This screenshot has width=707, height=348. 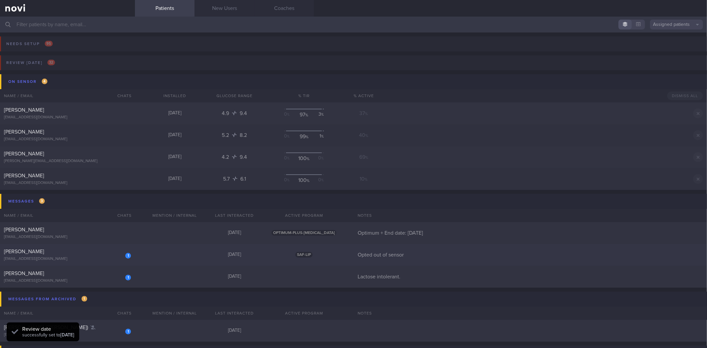 I want to click on span: 8.2, so click(x=243, y=135).